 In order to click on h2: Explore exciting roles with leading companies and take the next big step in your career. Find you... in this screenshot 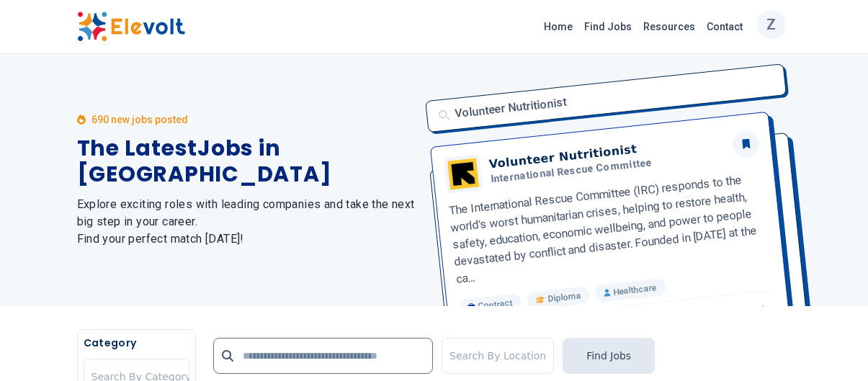, I will do `click(247, 222)`.